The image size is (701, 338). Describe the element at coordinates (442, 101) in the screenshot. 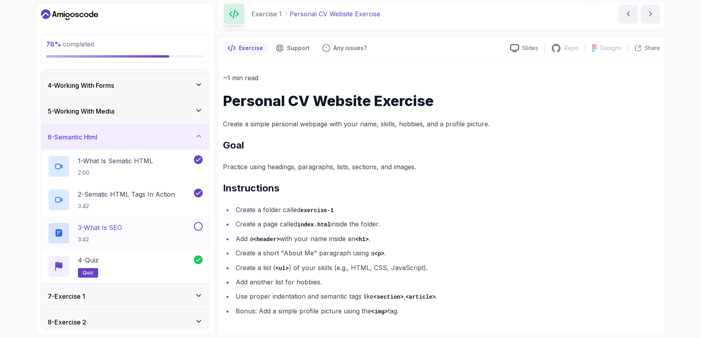

I see `h1: Personal CV Website Exercise` at that location.